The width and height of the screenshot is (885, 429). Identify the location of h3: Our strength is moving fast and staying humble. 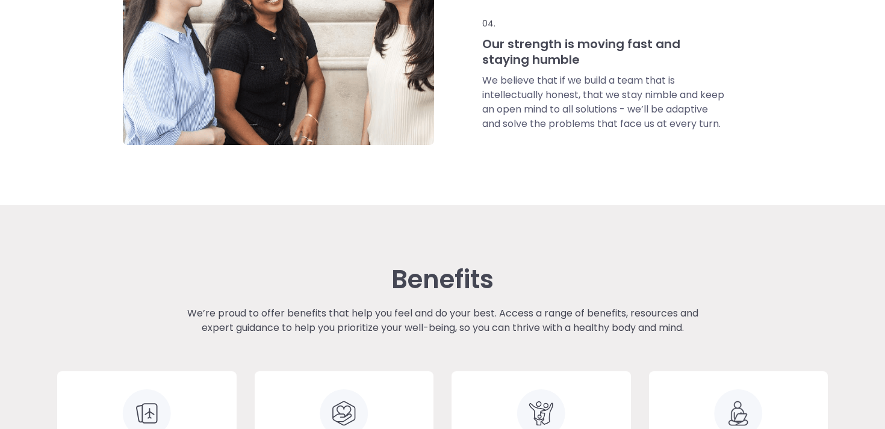
(604, 52).